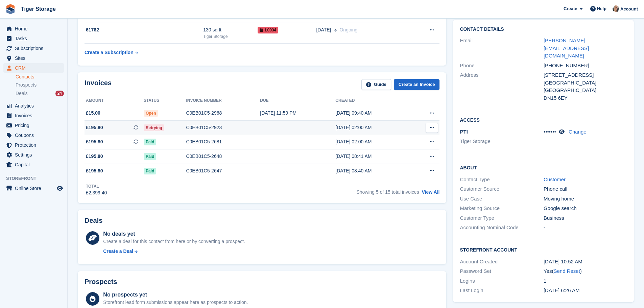 The height and width of the screenshot is (308, 644). I want to click on li: Tiger Storage, so click(502, 141).